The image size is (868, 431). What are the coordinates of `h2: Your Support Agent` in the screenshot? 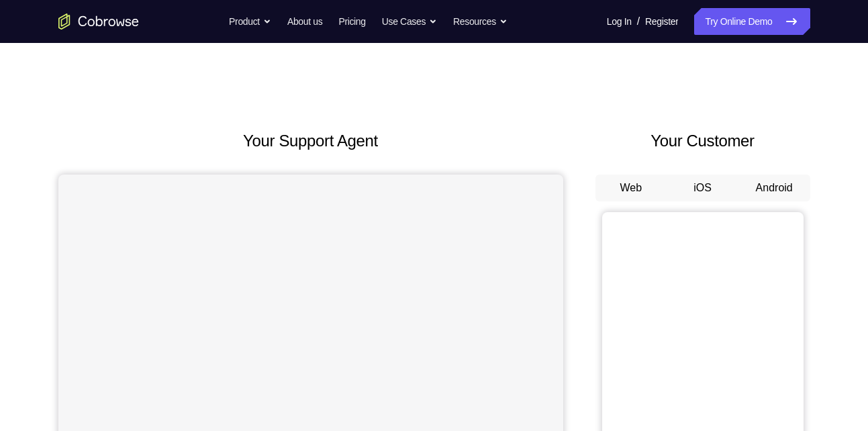 It's located at (311, 141).